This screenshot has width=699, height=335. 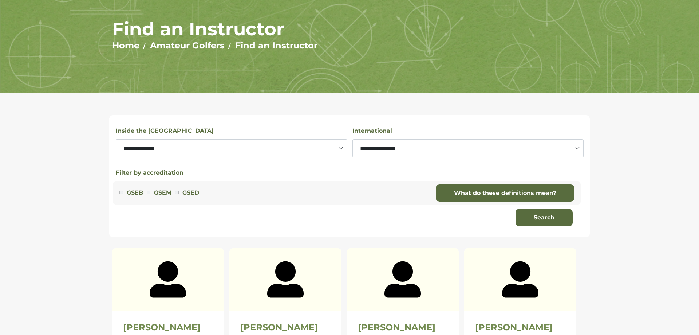 What do you see at coordinates (468, 148) in the screenshot?
I see `select: Select a country` at bounding box center [468, 148].